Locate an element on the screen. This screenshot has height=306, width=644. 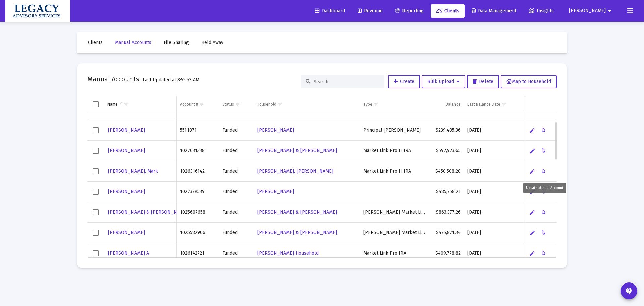
td: $485,758.21 is located at coordinates (446, 191).